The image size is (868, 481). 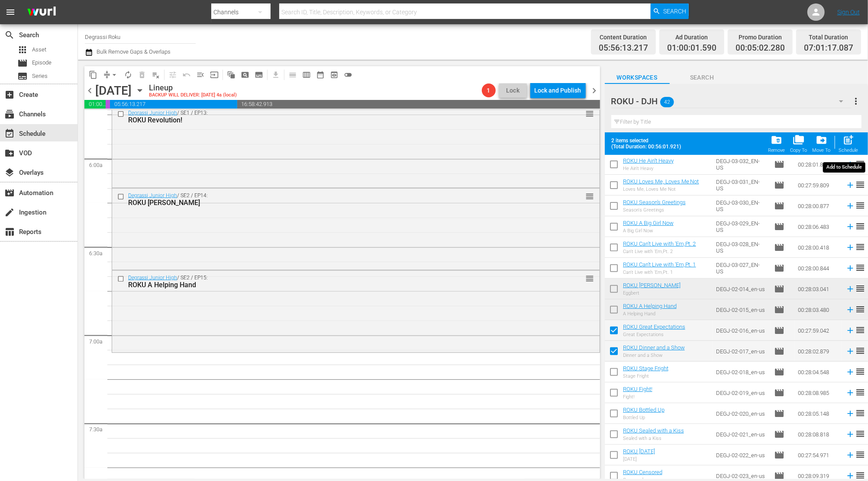 What do you see at coordinates (856, 101) in the screenshot?
I see `button: more_vert` at bounding box center [856, 101].